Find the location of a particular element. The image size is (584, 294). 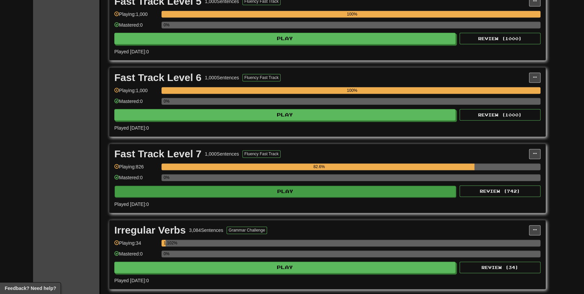

div: Playing: 826 is located at coordinates (136, 169).